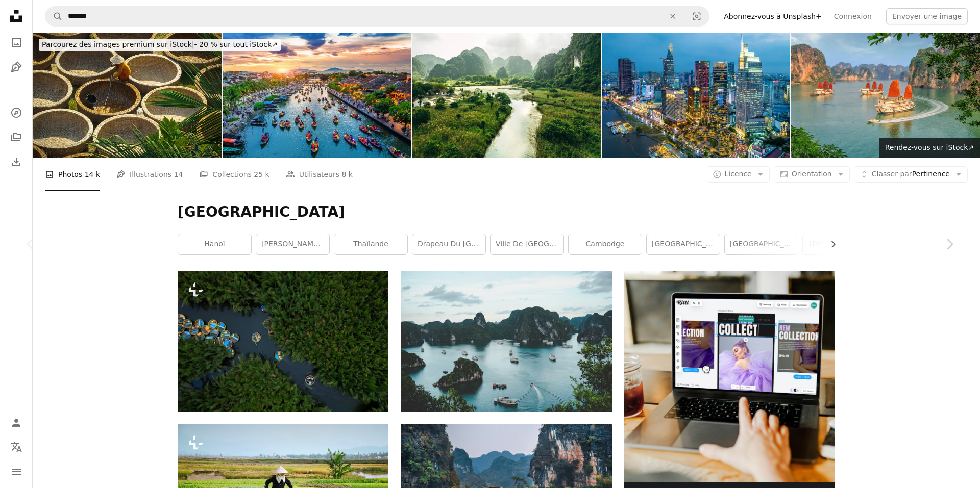 The image size is (980, 488). Describe the element at coordinates (16, 472) in the screenshot. I see `button: Menu` at that location.